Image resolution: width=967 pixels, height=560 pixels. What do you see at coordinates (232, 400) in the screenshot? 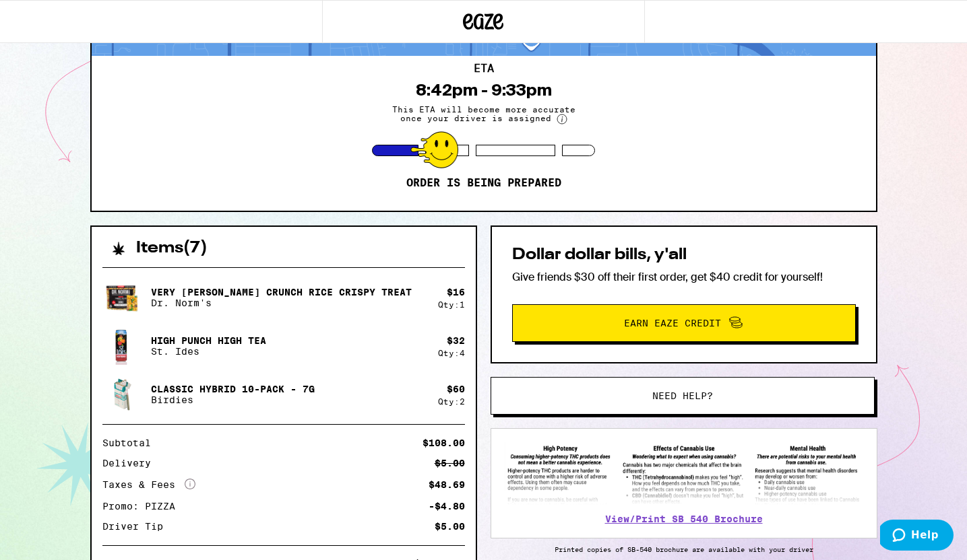
I see `p: Birdies` at bounding box center [232, 400].